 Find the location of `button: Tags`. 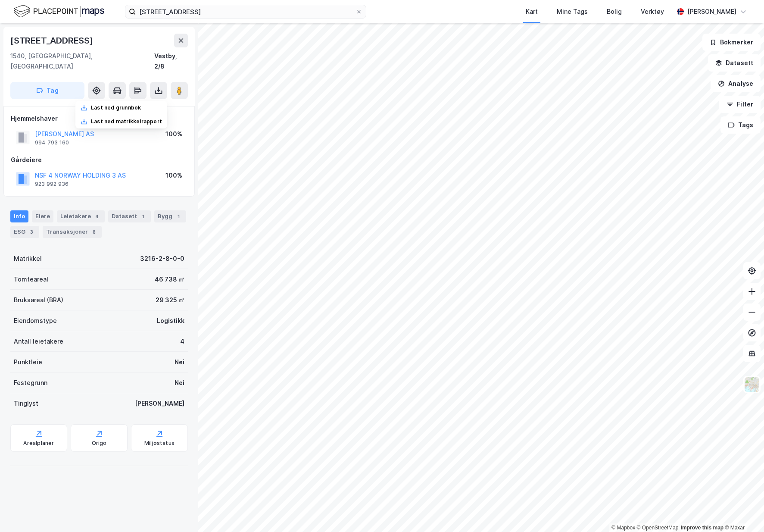

button: Tags is located at coordinates (740, 125).